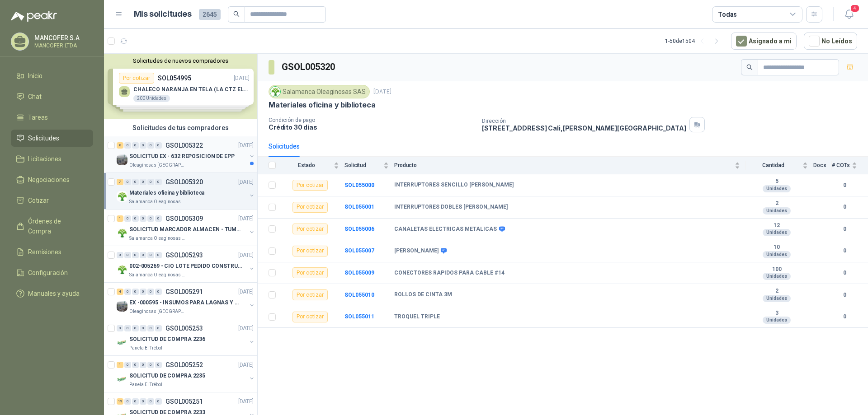 This screenshot has width=868, height=415. I want to click on span: Cantidad, so click(773, 165).